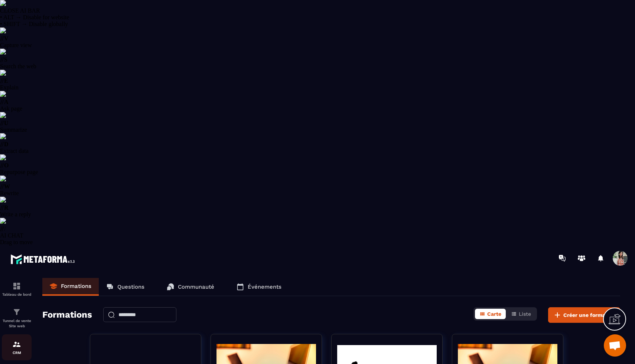 The image size is (635, 364). Describe the element at coordinates (17, 324) in the screenshot. I see `p: Tunnel de vente Site web` at that location.